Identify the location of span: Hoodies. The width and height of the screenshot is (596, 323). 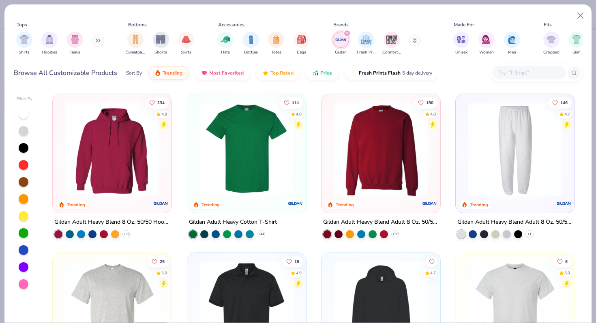
(49, 52).